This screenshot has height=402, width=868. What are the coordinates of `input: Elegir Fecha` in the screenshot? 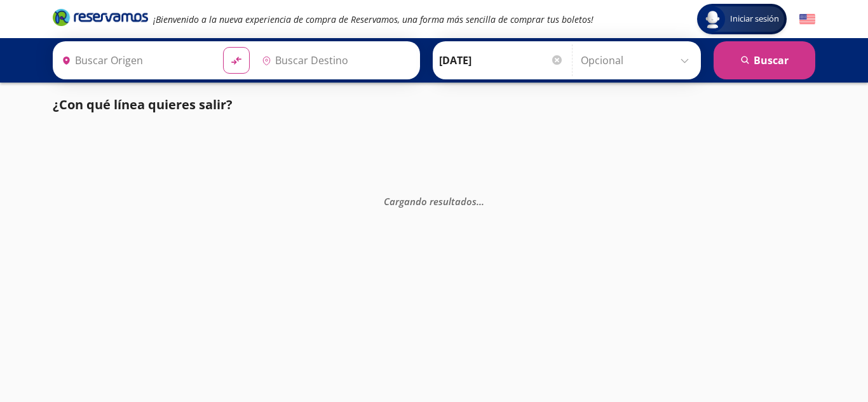 It's located at (501, 60).